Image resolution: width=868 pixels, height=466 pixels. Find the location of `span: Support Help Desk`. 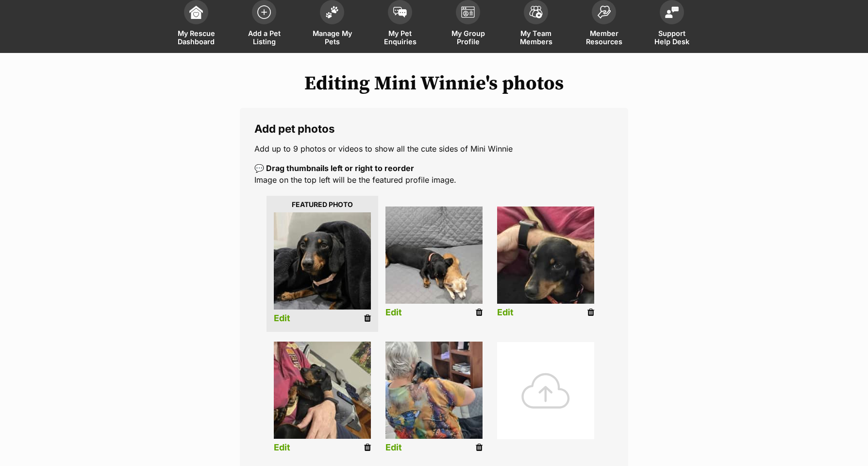

span: Support Help Desk is located at coordinates (672, 38).